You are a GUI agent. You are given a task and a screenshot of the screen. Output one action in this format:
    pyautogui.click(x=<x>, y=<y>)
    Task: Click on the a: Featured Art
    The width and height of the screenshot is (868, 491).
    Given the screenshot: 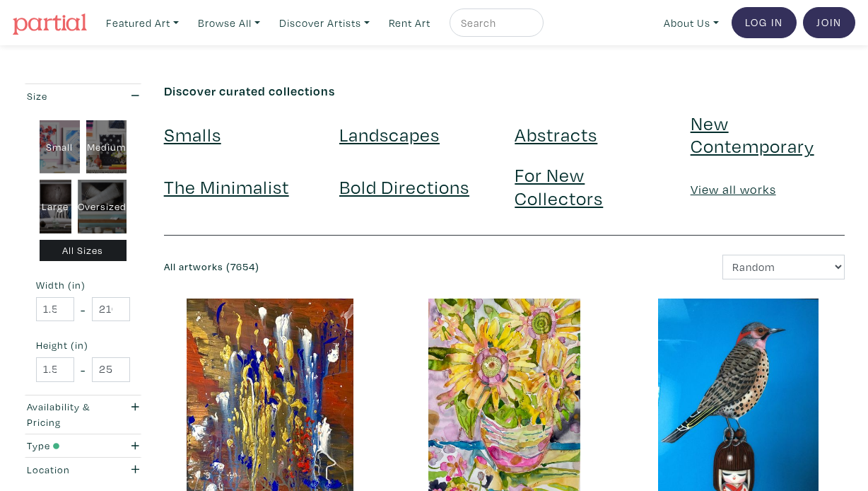 What is the action you would take?
    pyautogui.click(x=142, y=23)
    